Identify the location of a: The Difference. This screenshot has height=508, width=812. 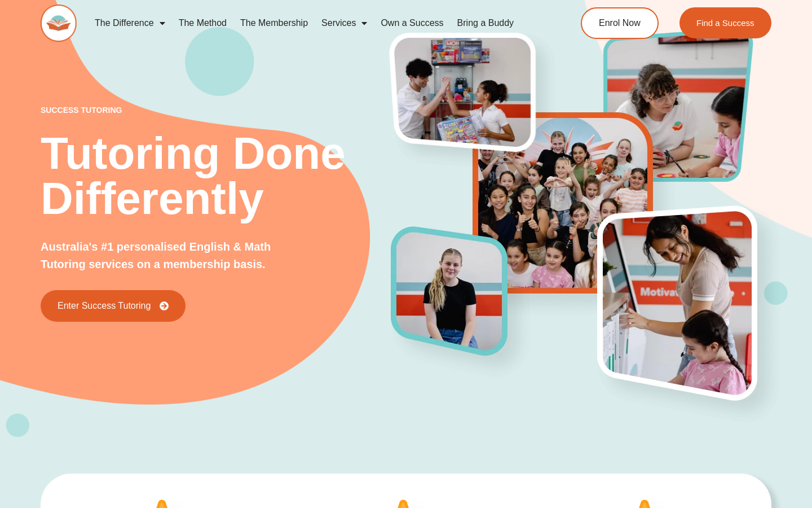
(130, 23).